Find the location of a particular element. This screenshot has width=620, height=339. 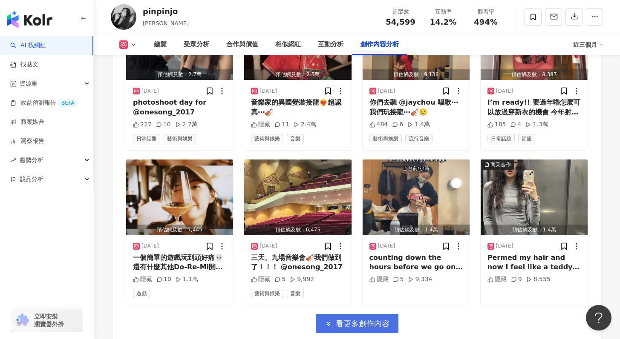

div: 2.7萬 is located at coordinates (186, 125).